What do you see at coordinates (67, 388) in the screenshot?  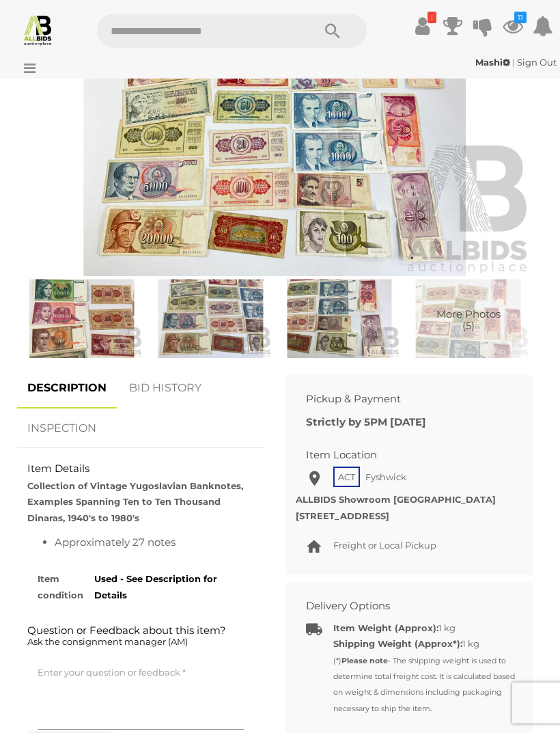 I see `a: DESCRIPTION` at bounding box center [67, 388].